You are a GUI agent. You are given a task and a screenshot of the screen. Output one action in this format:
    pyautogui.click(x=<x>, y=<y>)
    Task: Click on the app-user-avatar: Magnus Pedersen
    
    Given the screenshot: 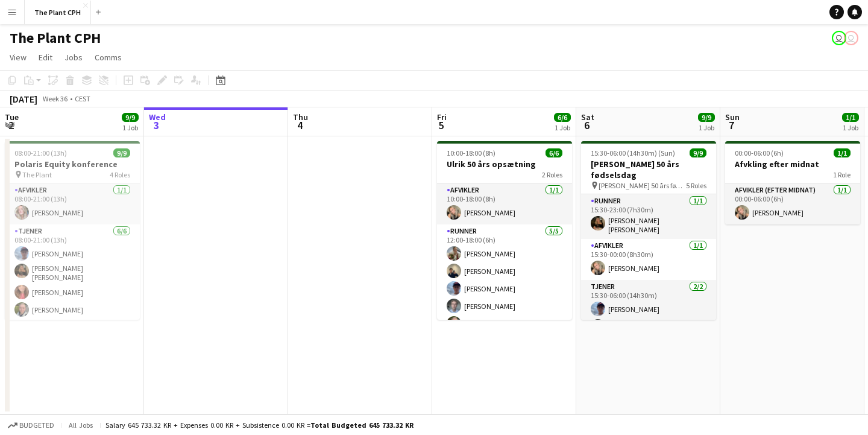 What is the action you would take?
    pyautogui.click(x=851, y=38)
    